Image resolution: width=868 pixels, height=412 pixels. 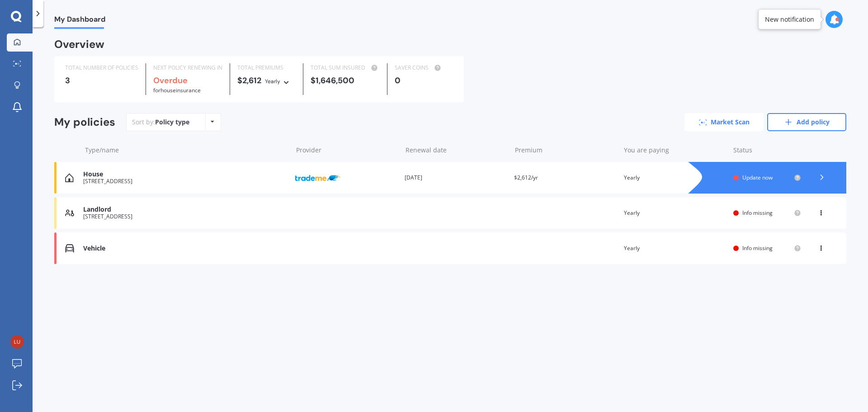 What do you see at coordinates (806, 122) in the screenshot?
I see `a: Add policy` at bounding box center [806, 122].